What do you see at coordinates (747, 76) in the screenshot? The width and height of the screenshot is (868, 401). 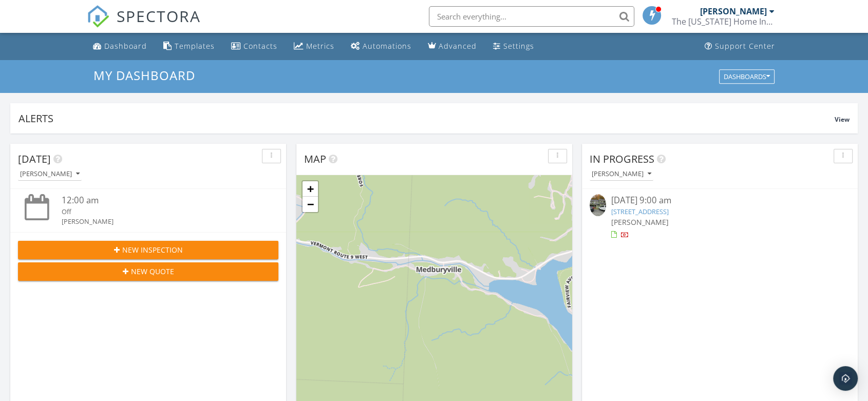 I see `button: Dashboards` at bounding box center [747, 76].